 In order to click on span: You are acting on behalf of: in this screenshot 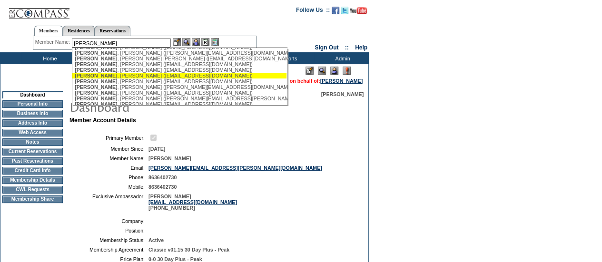, I will do `click(308, 81)`.